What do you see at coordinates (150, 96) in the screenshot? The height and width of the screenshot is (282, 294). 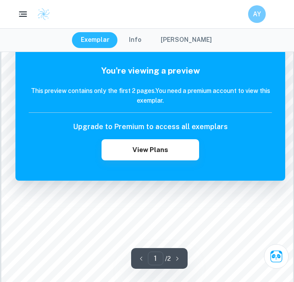 I see `h6: This preview contains only the first 2 pages. You need a premium account to view this exemplar.` at bounding box center [150, 96].